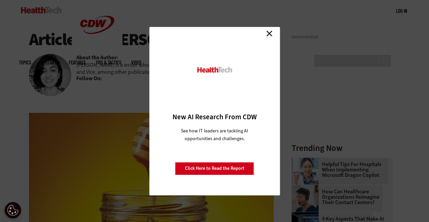 This screenshot has width=429, height=222. What do you see at coordinates (13, 211) in the screenshot?
I see `button: Open Preferences` at bounding box center [13, 211].